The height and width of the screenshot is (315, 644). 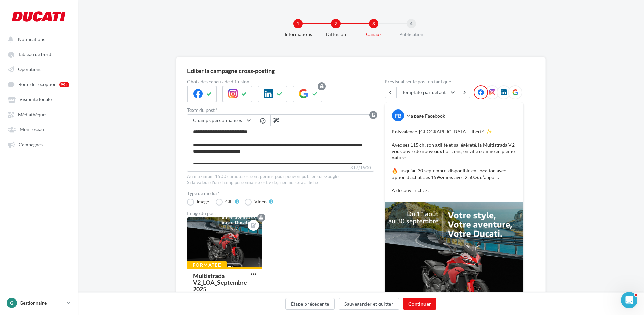 What do you see at coordinates (280, 110) in the screenshot?
I see `label: Texte du post *` at bounding box center [280, 110].